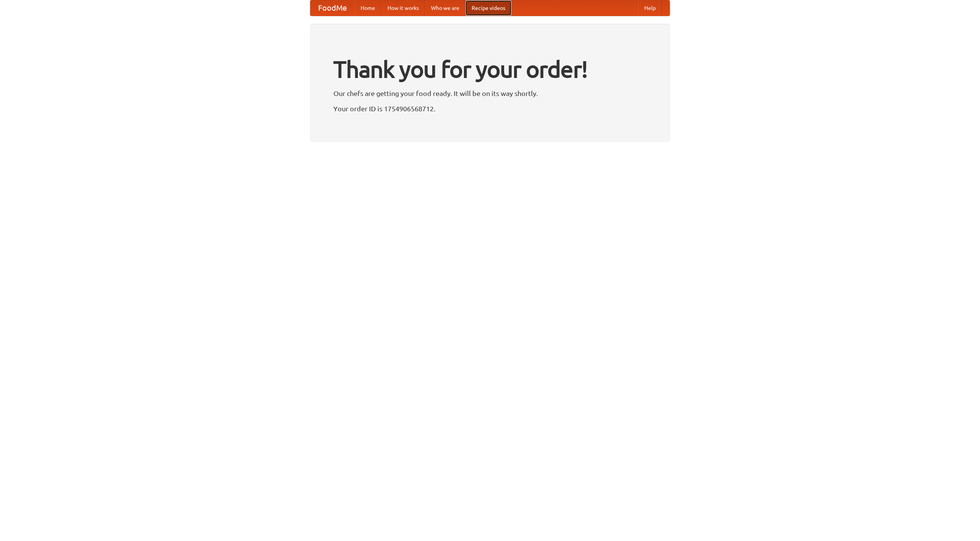 Image resolution: width=980 pixels, height=541 pixels. What do you see at coordinates (490, 69) in the screenshot?
I see `h1: Thank you for your order!` at bounding box center [490, 69].